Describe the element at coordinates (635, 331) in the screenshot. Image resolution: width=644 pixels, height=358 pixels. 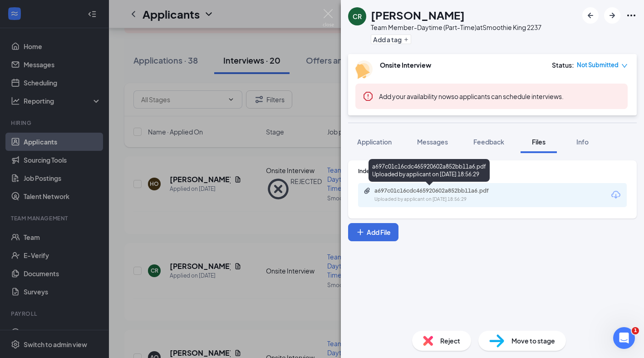
I see `span: 1` at that location.